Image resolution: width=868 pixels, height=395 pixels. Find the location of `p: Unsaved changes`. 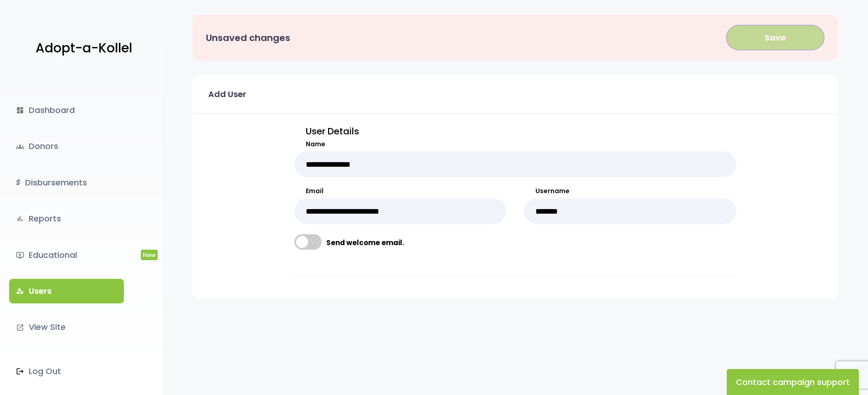

p: Unsaved changes is located at coordinates (248, 38).